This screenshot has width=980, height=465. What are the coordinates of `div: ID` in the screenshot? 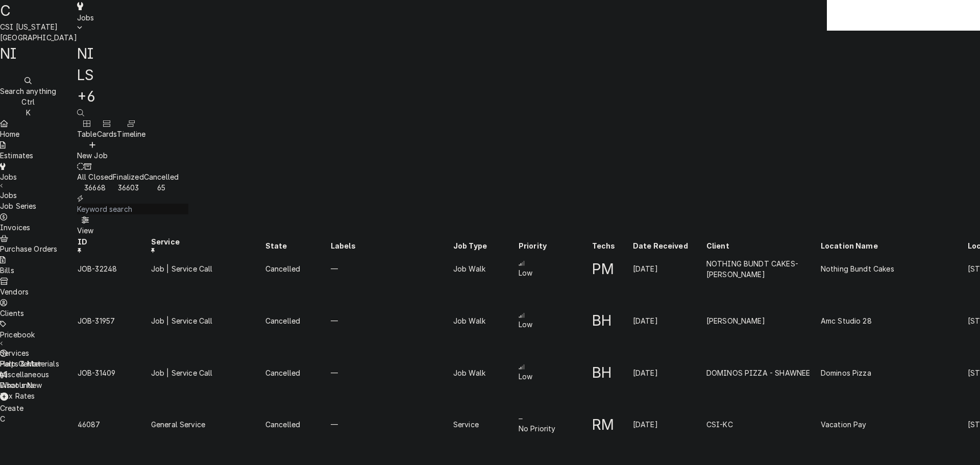 It's located at (114, 245).